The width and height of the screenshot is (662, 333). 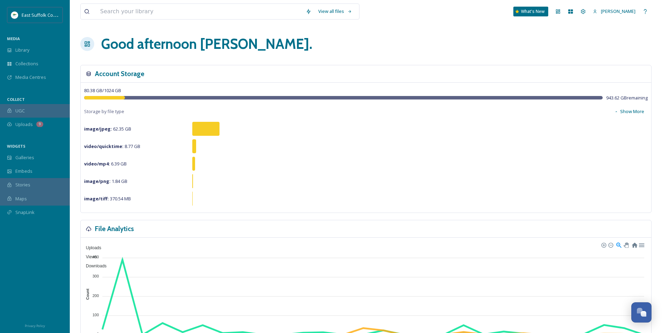 What do you see at coordinates (112, 146) in the screenshot?
I see `span: 8.77 GB` at bounding box center [112, 146].